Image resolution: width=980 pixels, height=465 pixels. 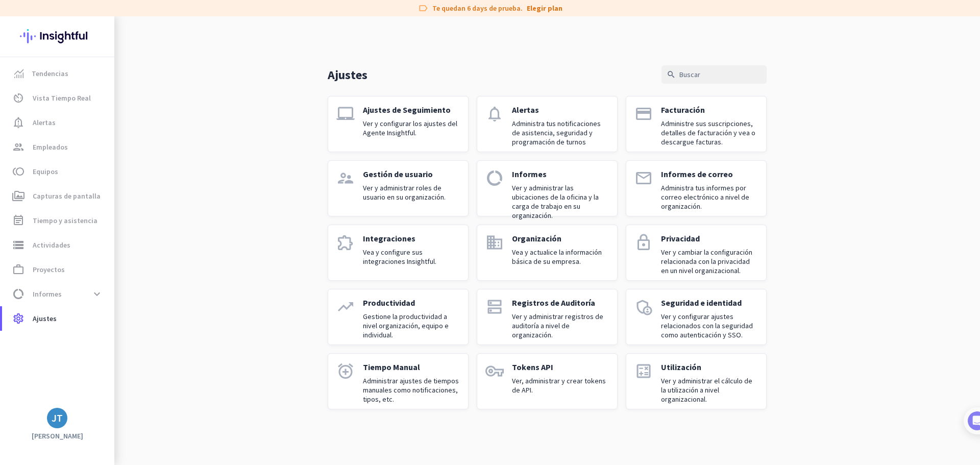 I want to click on div: You're just a few steps away from completing the essential app setup, so click(x=102, y=88).